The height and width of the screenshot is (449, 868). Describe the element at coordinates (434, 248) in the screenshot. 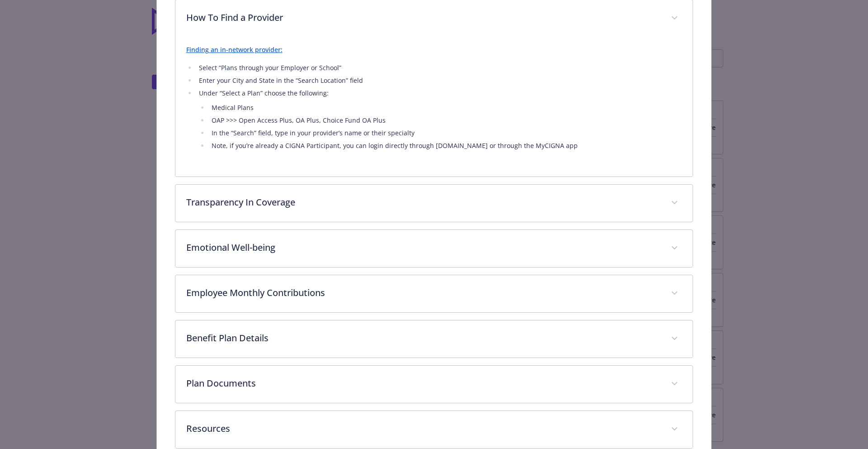

I see `div: Emotional Well-being` at that location.